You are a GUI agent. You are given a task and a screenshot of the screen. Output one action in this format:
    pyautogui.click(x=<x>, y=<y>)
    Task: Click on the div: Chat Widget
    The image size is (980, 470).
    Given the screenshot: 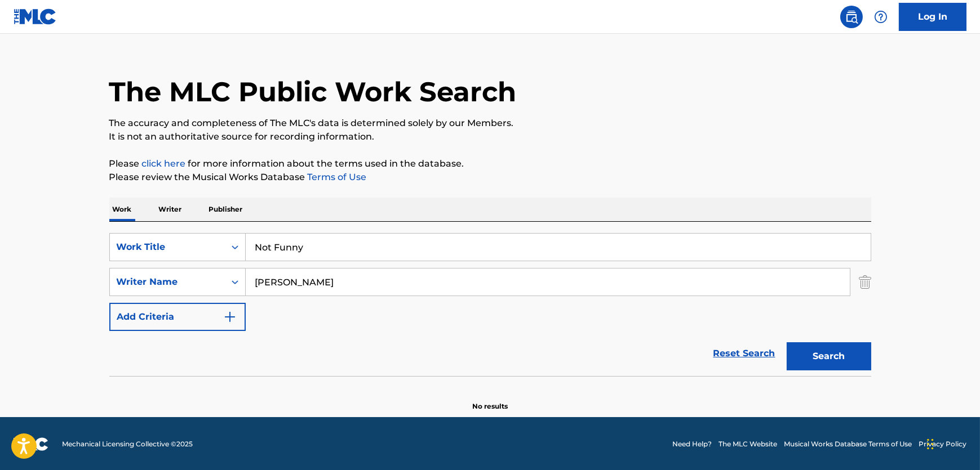 What is the action you would take?
    pyautogui.click(x=952, y=443)
    